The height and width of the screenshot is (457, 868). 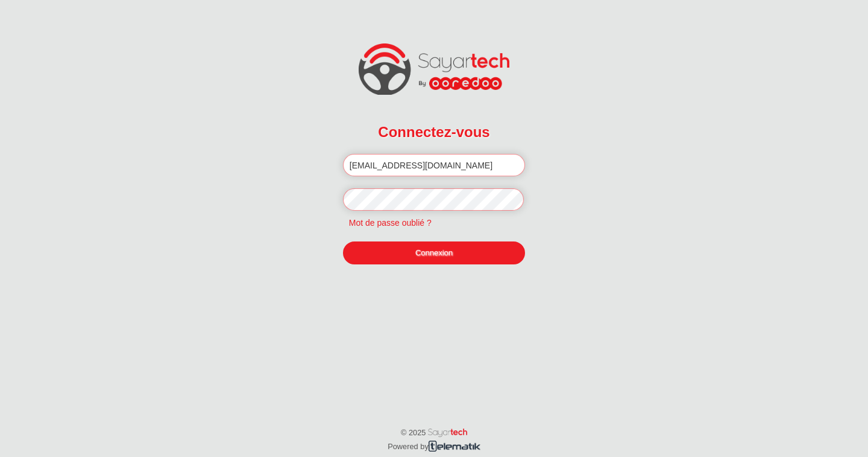 I want to click on a: Mot de passe oublié ?, so click(x=390, y=223).